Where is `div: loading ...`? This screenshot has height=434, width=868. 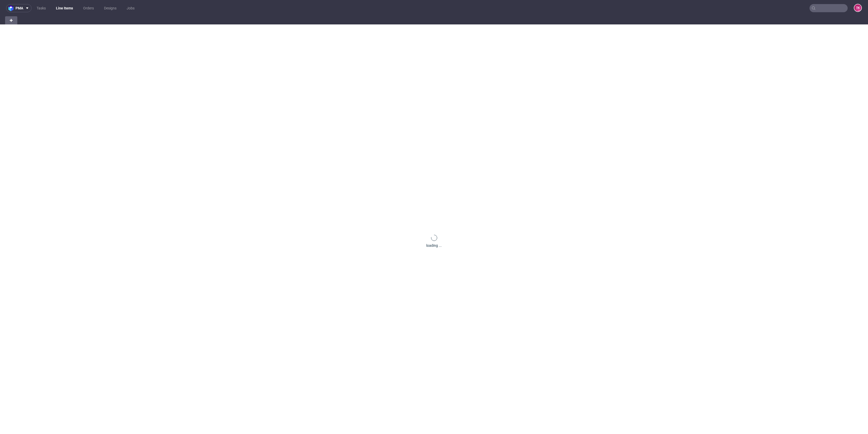 div: loading ... is located at coordinates (434, 246).